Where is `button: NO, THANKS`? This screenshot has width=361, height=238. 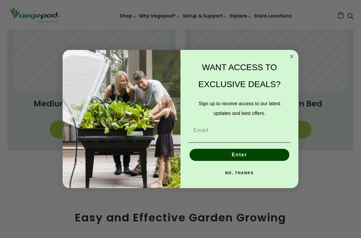 button: NO, THANKS is located at coordinates (240, 173).